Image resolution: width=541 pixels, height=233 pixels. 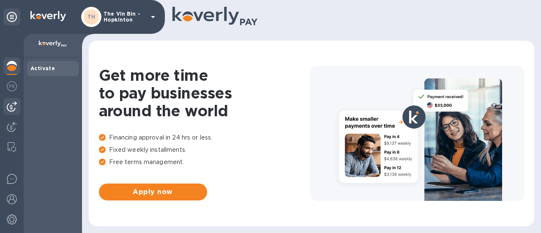 I want to click on h1: Get more time to pay businesses around the world, so click(x=204, y=93).